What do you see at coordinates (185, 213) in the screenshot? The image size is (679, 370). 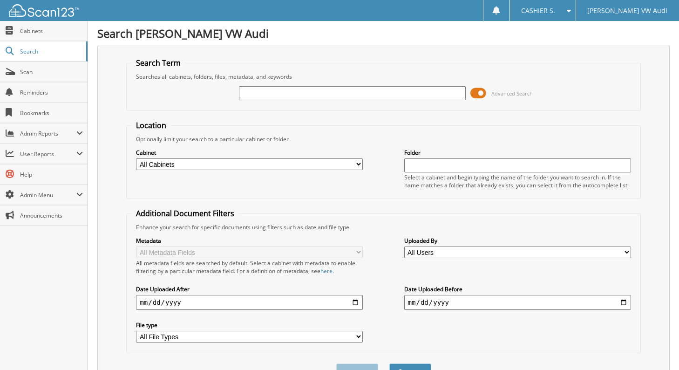 I see `legend: Additional Document Filters` at bounding box center [185, 213].